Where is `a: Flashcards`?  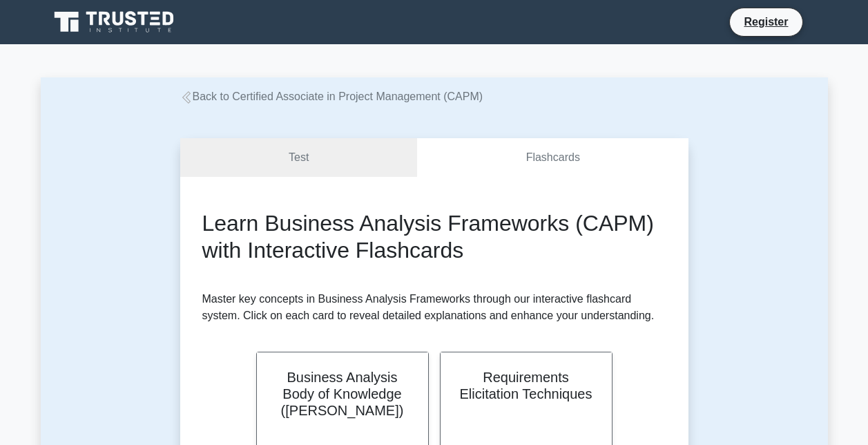
a: Flashcards is located at coordinates (553, 158).